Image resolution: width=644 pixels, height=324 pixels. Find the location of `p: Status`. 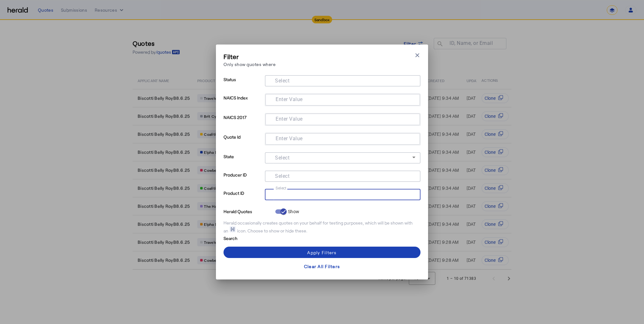

p: Status is located at coordinates (243, 85).